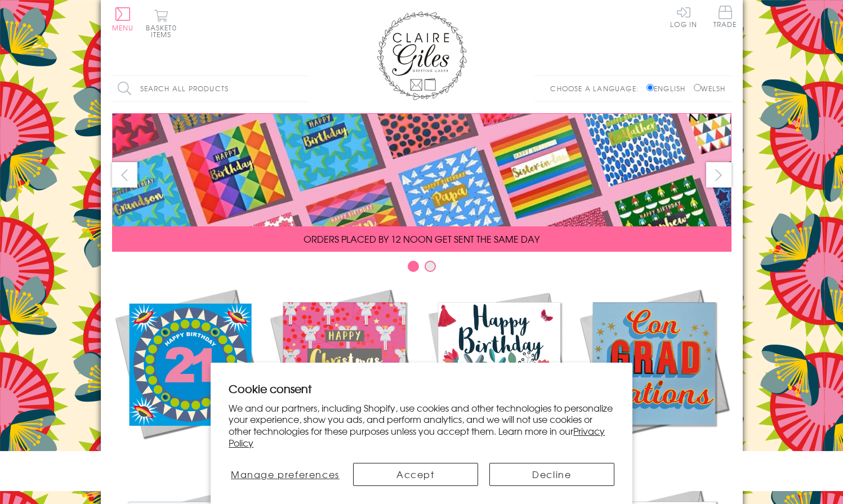 Image resolution: width=843 pixels, height=504 pixels. Describe the element at coordinates (189, 374) in the screenshot. I see `a: New Releases` at that location.